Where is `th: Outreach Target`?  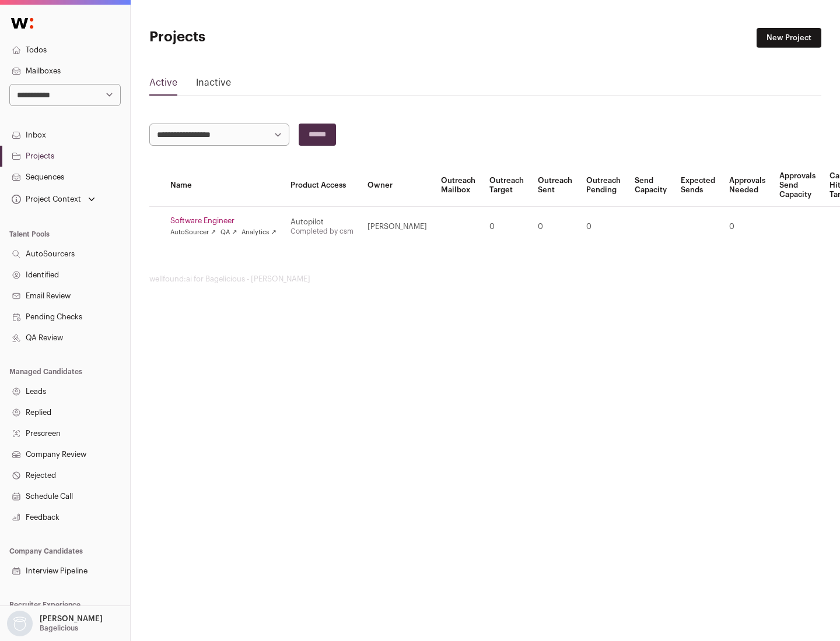 th: Outreach Target is located at coordinates (506, 185).